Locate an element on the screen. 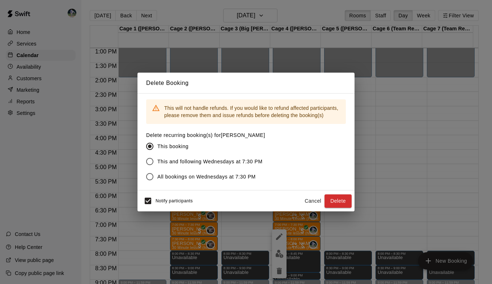  button: Delete is located at coordinates (338, 201).